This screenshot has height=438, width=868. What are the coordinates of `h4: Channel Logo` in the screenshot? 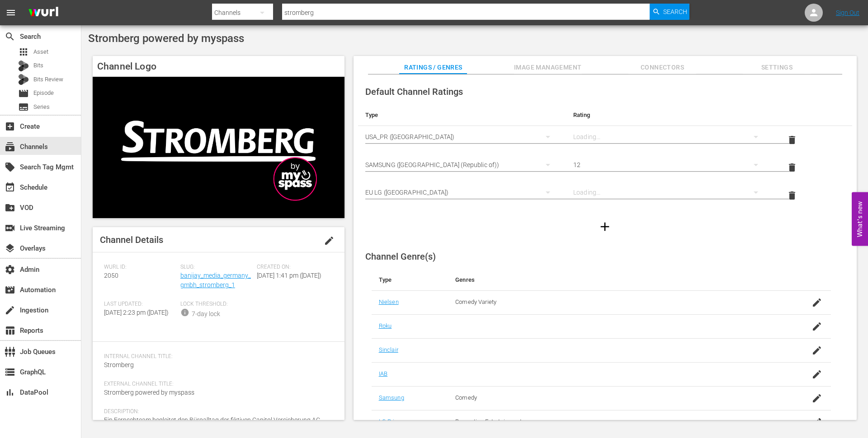 It's located at (218, 67).